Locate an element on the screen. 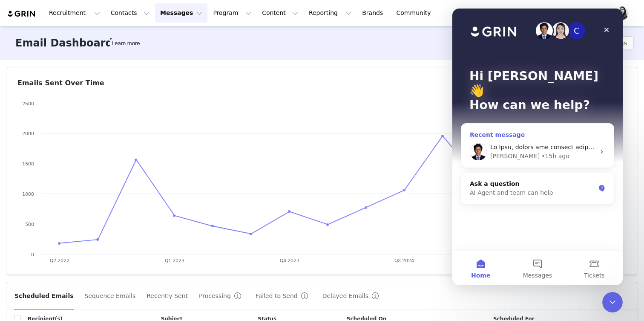  button: Contacts is located at coordinates (130, 13).